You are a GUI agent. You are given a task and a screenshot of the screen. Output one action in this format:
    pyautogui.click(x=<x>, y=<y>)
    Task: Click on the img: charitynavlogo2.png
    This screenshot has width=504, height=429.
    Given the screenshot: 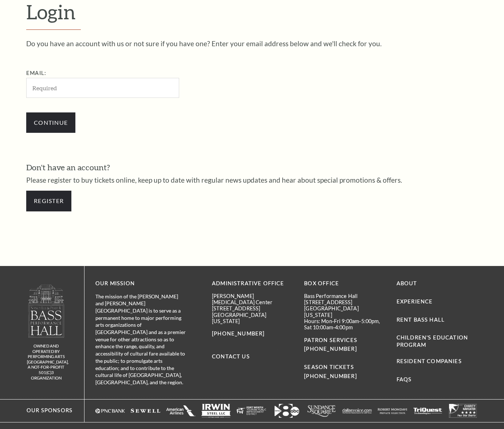 What is the action you would take?
    pyautogui.click(x=463, y=411)
    